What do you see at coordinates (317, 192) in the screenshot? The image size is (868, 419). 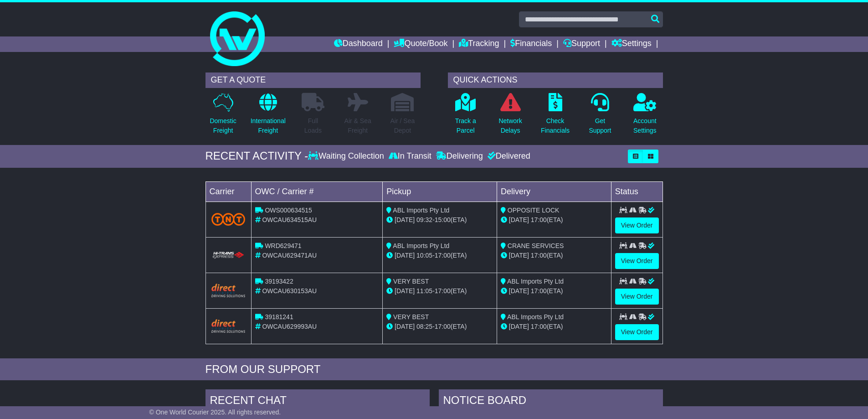 I see `td: OWC / Carrier #` at bounding box center [317, 192].